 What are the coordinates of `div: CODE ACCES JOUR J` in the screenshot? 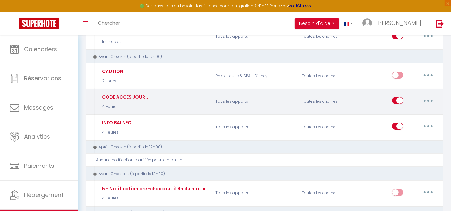 It's located at (124, 97).